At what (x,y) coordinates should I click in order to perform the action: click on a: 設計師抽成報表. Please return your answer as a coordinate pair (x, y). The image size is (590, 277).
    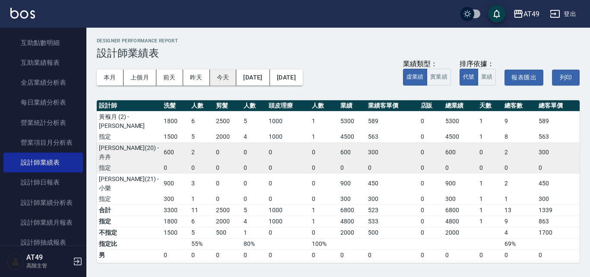
    Looking at the image, I should click on (43, 242).